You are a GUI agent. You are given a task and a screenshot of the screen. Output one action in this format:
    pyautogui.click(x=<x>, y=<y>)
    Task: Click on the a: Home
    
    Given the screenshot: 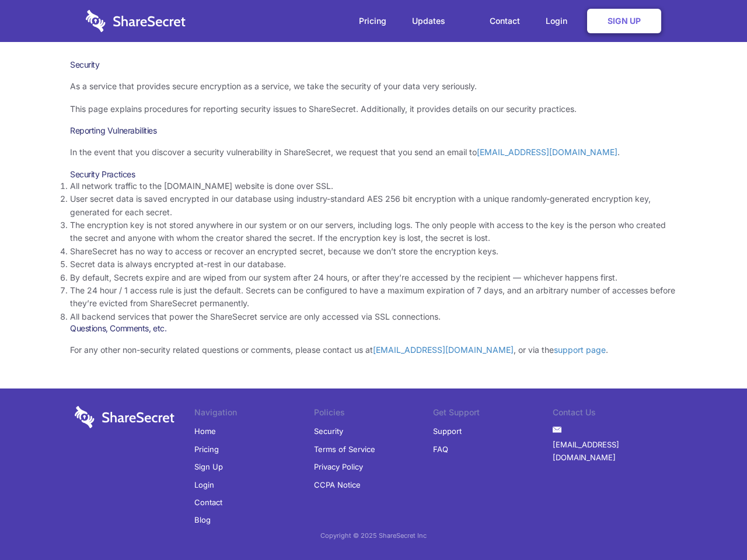 What is the action you would take?
    pyautogui.click(x=205, y=431)
    